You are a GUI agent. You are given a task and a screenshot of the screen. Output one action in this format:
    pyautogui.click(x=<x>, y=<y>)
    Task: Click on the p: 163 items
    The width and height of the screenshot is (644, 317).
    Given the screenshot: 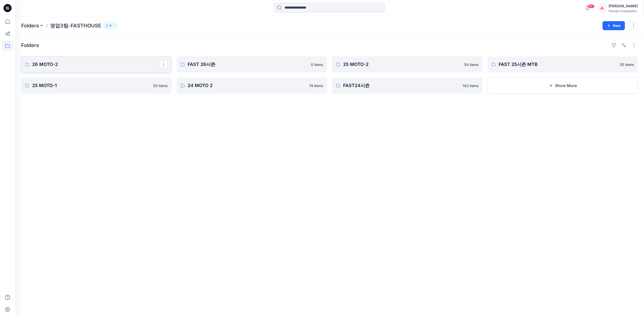 What is the action you would take?
    pyautogui.click(x=470, y=86)
    